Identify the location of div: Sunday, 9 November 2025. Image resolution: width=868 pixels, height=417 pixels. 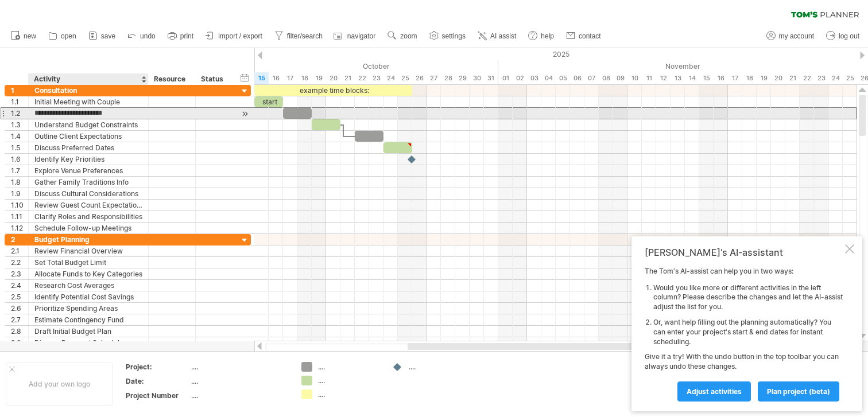
(620, 78).